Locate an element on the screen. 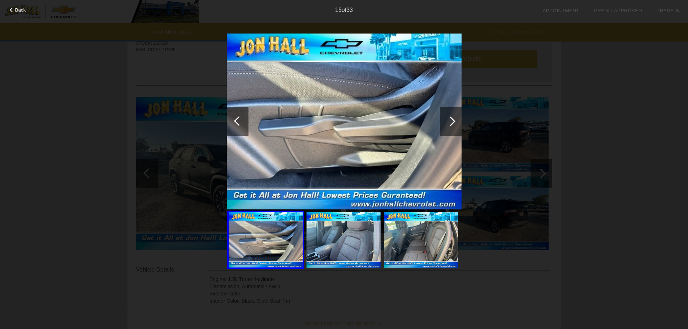 This screenshot has height=329, width=688. img: 16.jpg is located at coordinates (343, 240).